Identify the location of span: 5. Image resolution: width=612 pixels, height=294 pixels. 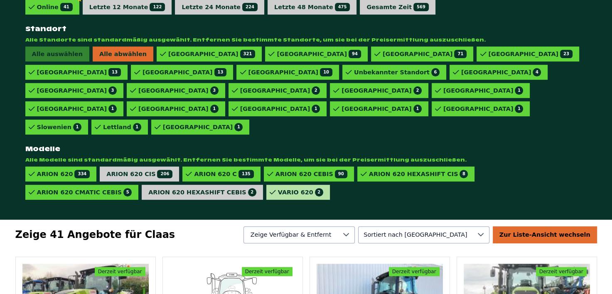
(127, 192).